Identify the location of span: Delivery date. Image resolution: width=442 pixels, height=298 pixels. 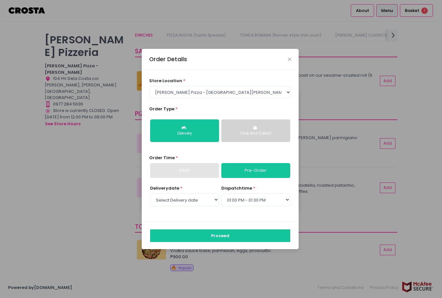
(165, 188).